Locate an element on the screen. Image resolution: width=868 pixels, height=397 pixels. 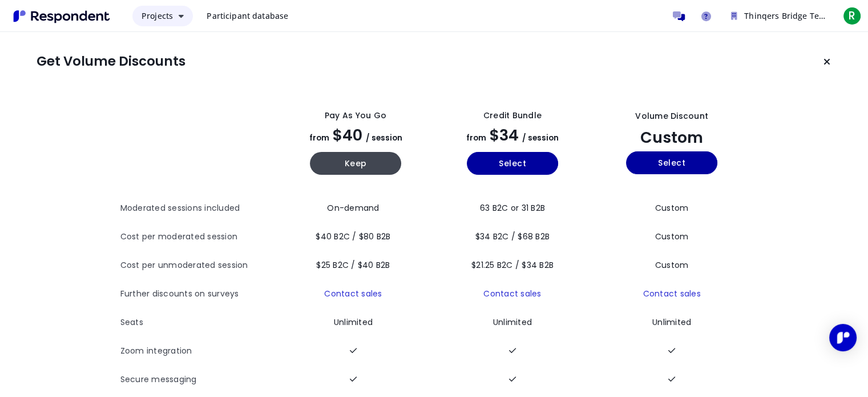
span: On-demand is located at coordinates (352, 208).